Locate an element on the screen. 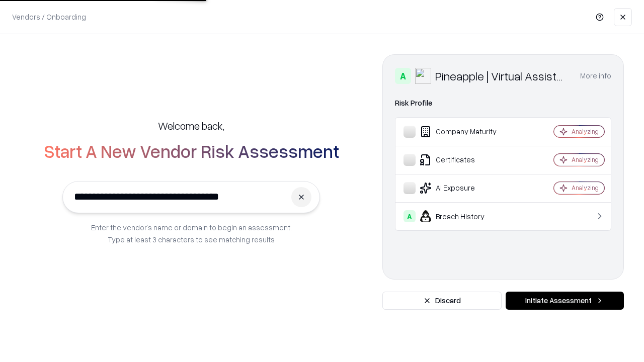 The height and width of the screenshot is (362, 644). h2: Start A New Vendor Risk Assessment is located at coordinates (191, 151).